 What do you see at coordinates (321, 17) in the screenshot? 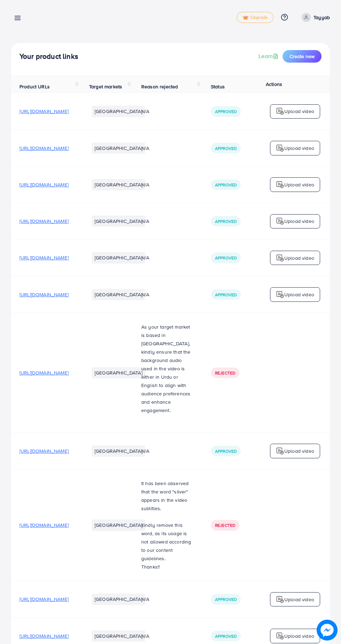
I see `p: Tayyab` at bounding box center [321, 17].